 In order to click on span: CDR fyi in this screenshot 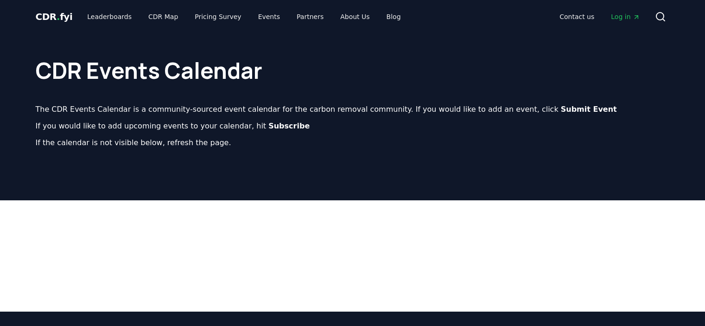, I will do `click(54, 17)`.